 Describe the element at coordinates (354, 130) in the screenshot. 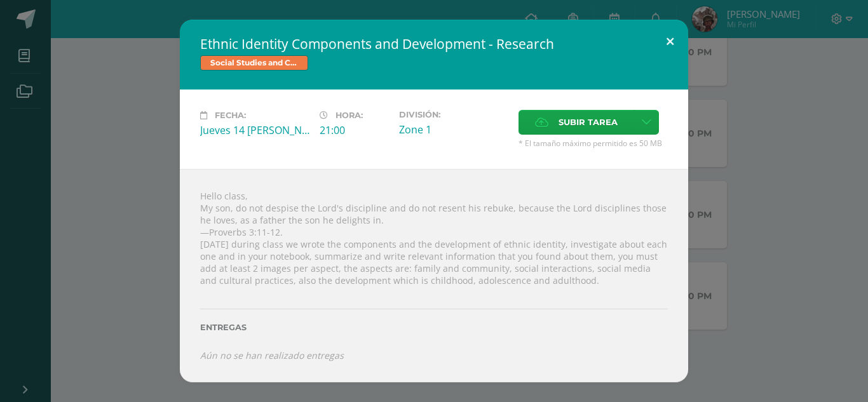

I see `div: 21:00` at that location.